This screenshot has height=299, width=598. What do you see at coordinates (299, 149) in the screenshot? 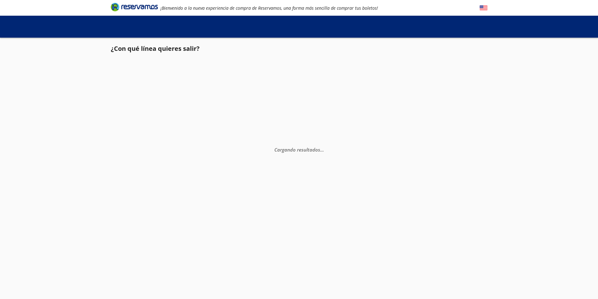
I see `em: Cargando resultados` at bounding box center [299, 149].